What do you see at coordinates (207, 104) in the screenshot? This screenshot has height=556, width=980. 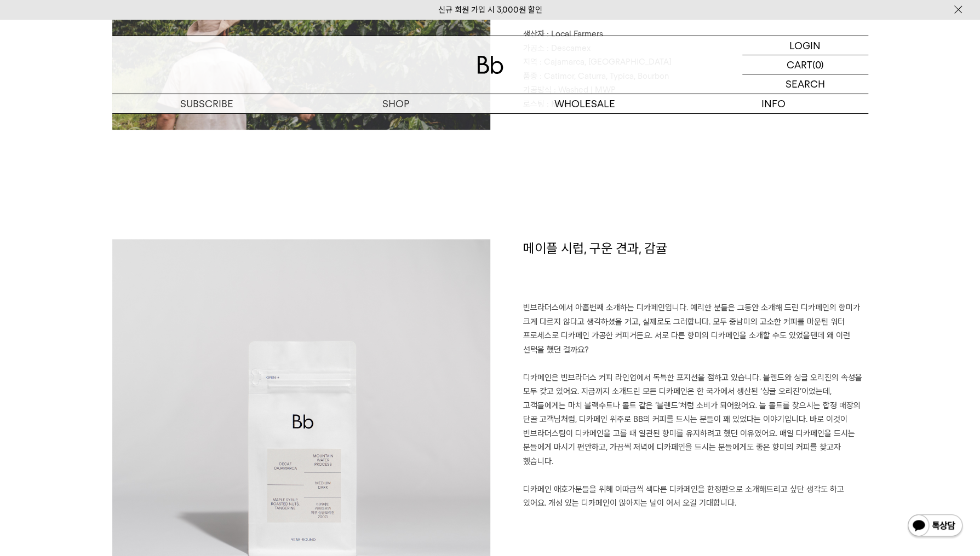 I see `p: SUBSCRIBE` at bounding box center [207, 104].